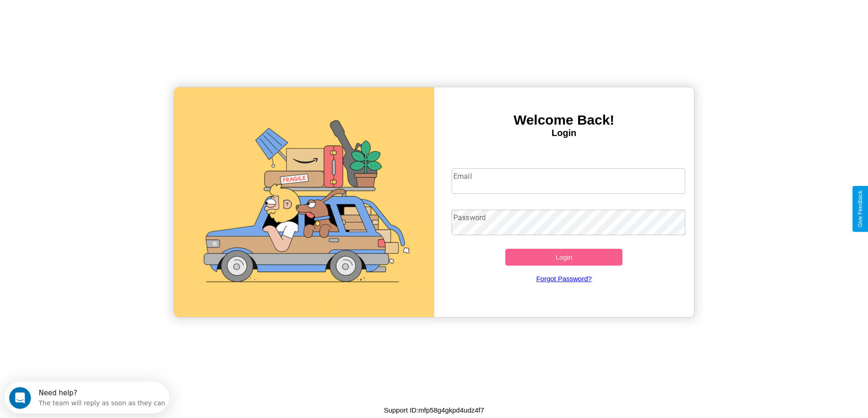 The image size is (868, 418). Describe the element at coordinates (434, 410) in the screenshot. I see `p: Support ID: mfp58g4gkpd4udz4f7` at that location.